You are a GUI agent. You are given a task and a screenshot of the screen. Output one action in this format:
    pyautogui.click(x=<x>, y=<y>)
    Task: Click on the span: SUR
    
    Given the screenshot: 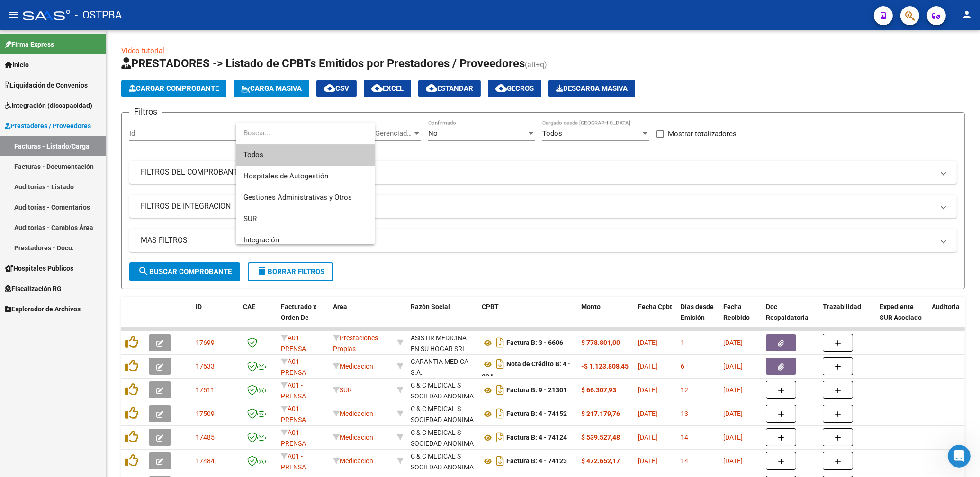 What is the action you would take?
    pyautogui.click(x=250, y=218)
    